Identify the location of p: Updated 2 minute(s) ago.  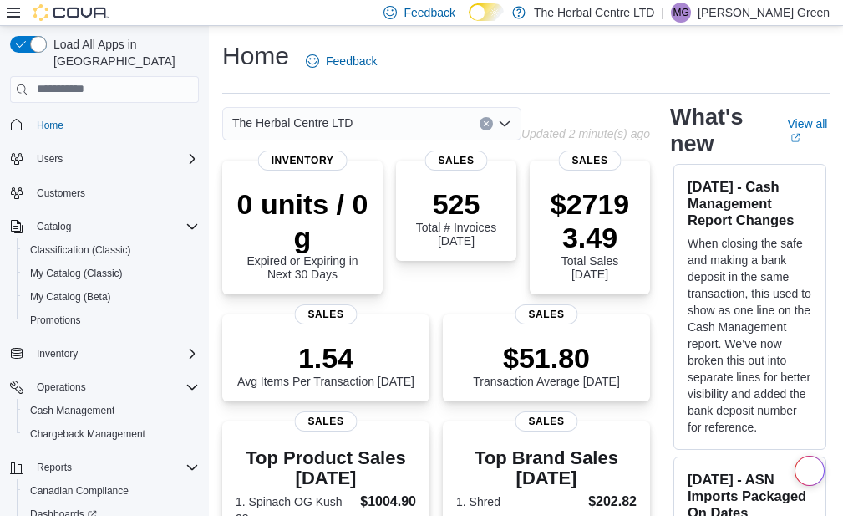
(586, 134).